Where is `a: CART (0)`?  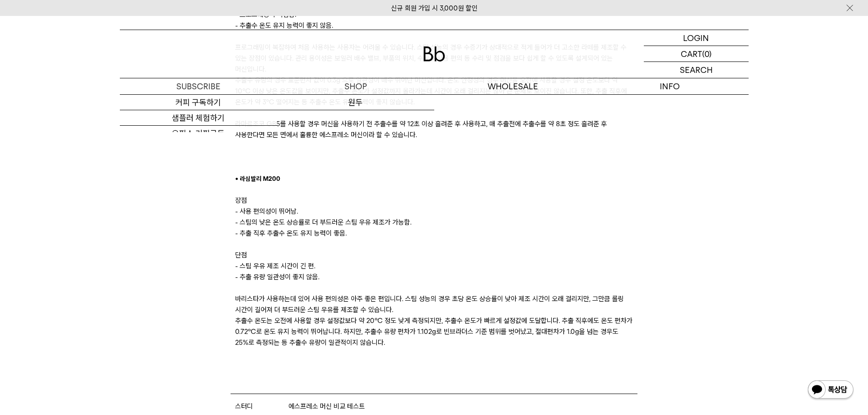 a: CART (0) is located at coordinates (696, 54).